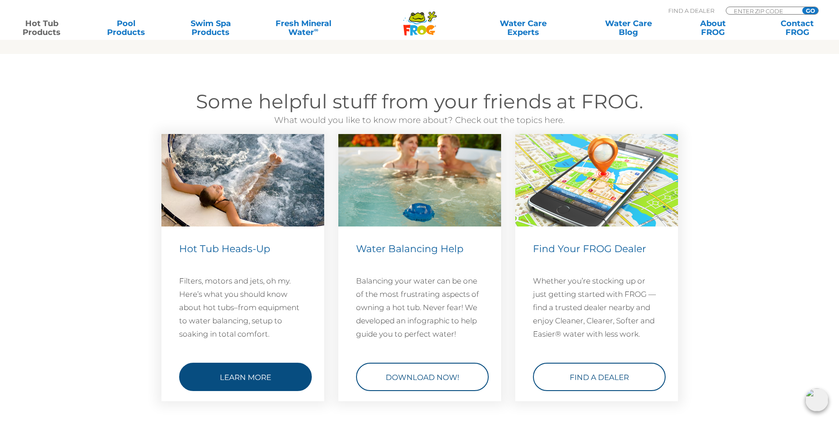  Describe the element at coordinates (797, 28) in the screenshot. I see `a: ContactFROG` at that location.